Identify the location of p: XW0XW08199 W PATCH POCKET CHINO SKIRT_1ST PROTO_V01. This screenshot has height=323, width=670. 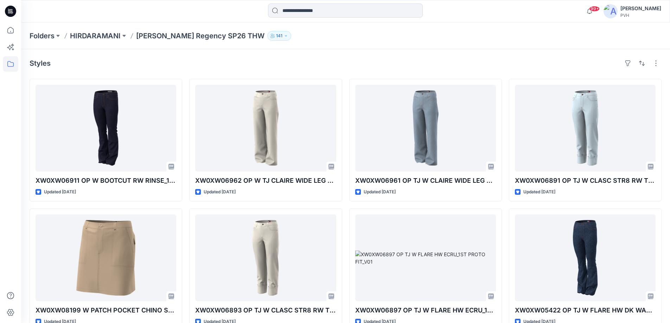
(106, 311).